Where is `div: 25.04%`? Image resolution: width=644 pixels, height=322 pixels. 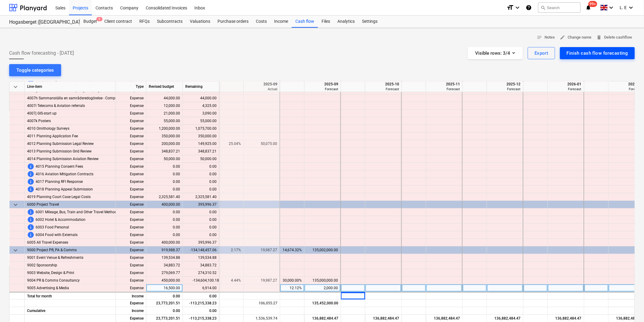
div: 25.04% is located at coordinates (231, 144).